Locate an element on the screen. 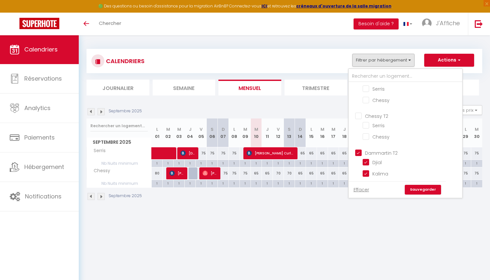 This screenshot has width=490, height=280. span: Hébergement is located at coordinates (44, 167).